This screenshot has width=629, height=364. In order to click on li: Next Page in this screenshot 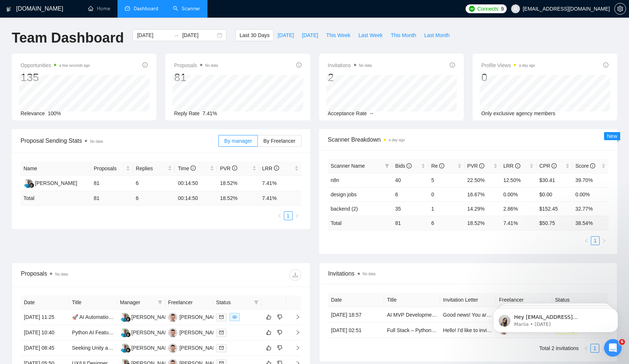, I will do `click(603, 348)`.